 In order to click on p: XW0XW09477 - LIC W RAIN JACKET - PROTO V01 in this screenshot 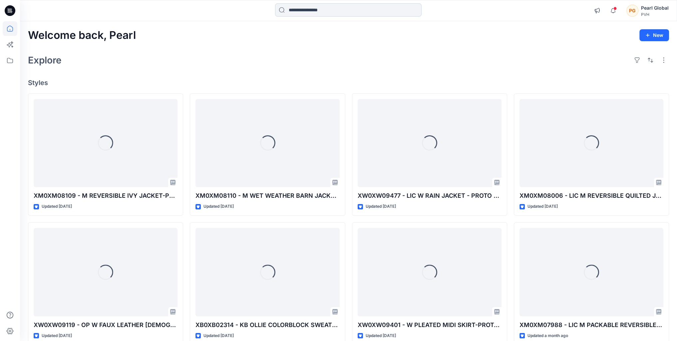, I will do `click(429, 196)`.